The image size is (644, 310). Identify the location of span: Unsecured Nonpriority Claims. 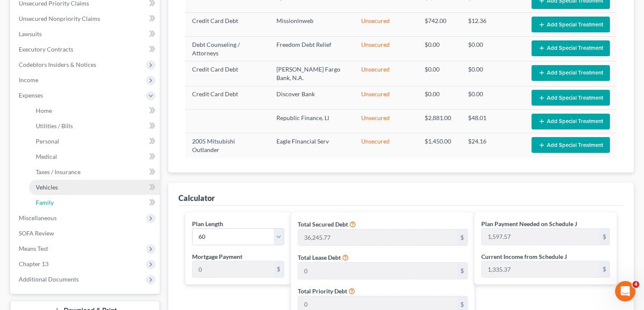
(59, 18).